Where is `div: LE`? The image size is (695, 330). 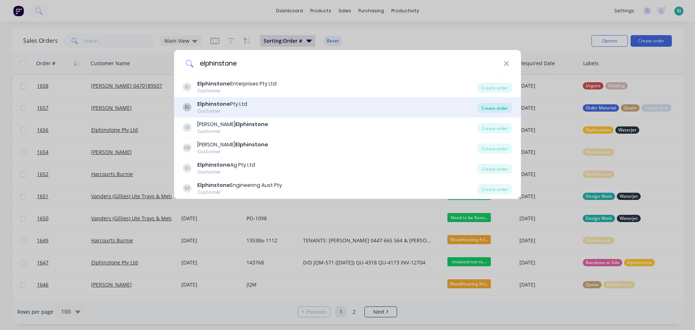 div: LE is located at coordinates (187, 127).